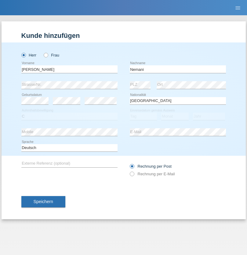  What do you see at coordinates (131, 175) in the screenshot?
I see `input: Rechnung per E-Mail` at bounding box center [131, 175].